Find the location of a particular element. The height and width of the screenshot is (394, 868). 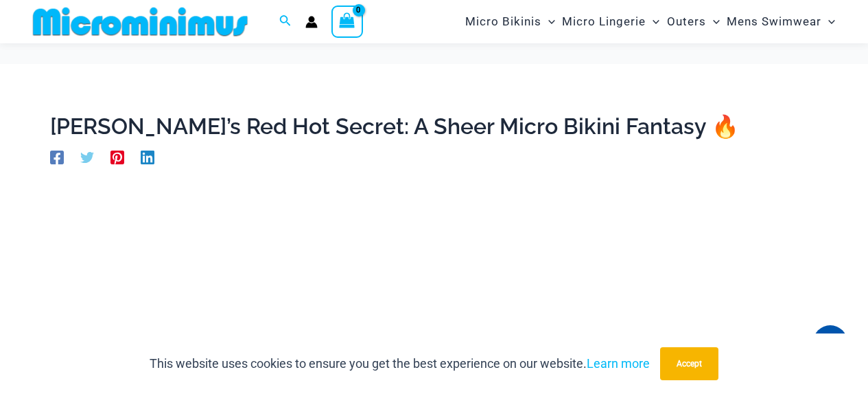

a: Micro LingerieMenu ToggleMenu Toggle is located at coordinates (611, 21).